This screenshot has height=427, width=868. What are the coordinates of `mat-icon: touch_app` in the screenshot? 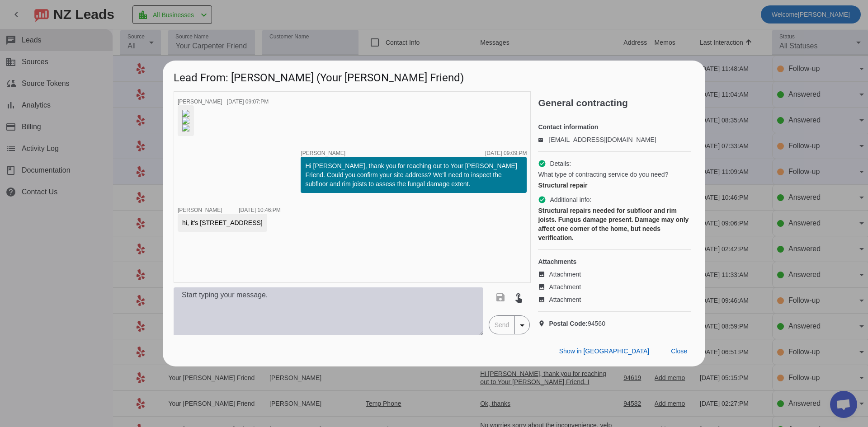 It's located at (519, 297).